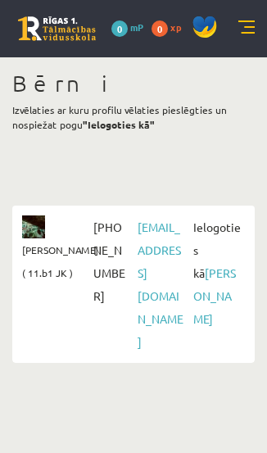 This screenshot has width=267, height=453. Describe the element at coordinates (170, 27) in the screenshot. I see `a: 0 xp` at that location.